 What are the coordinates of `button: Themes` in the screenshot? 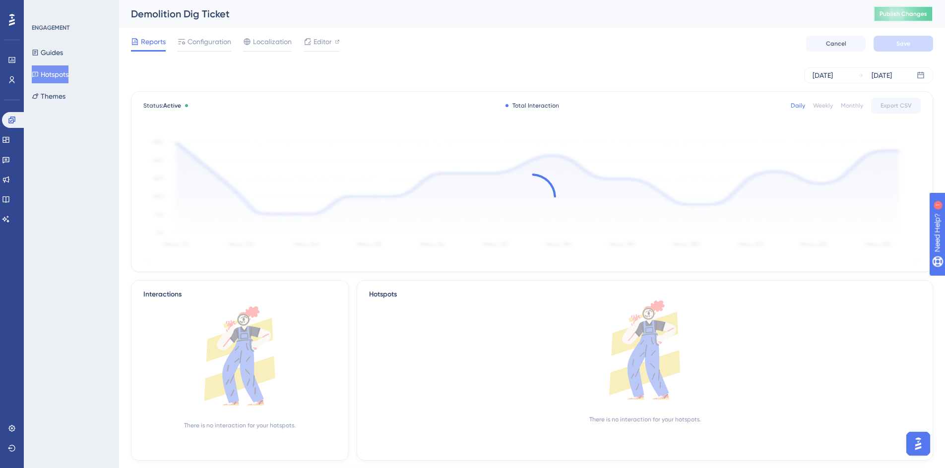 It's located at (49, 96).